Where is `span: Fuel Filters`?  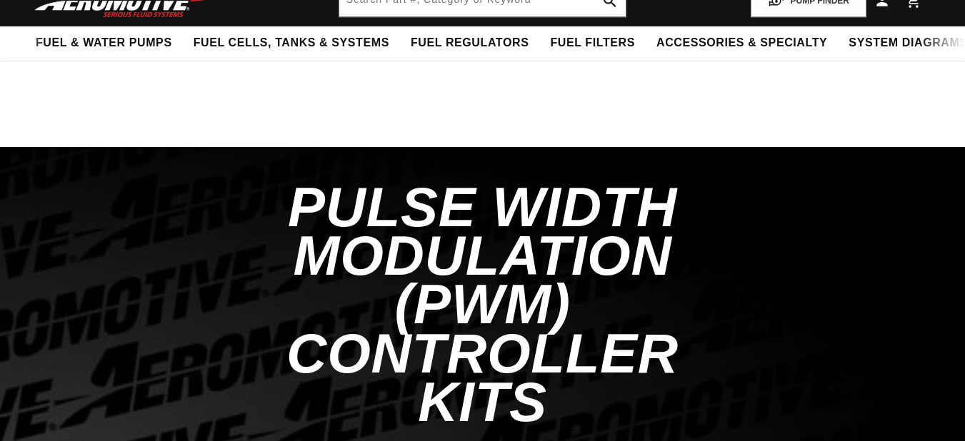
span: Fuel Filters is located at coordinates (592, 43).